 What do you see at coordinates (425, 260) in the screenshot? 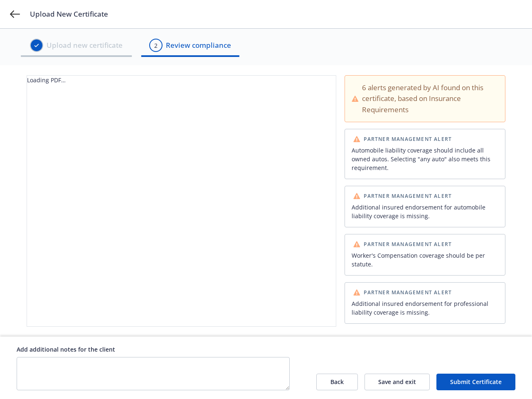
I see `div: Worker's Compensation coverage should be per statute.` at bounding box center [425, 260].